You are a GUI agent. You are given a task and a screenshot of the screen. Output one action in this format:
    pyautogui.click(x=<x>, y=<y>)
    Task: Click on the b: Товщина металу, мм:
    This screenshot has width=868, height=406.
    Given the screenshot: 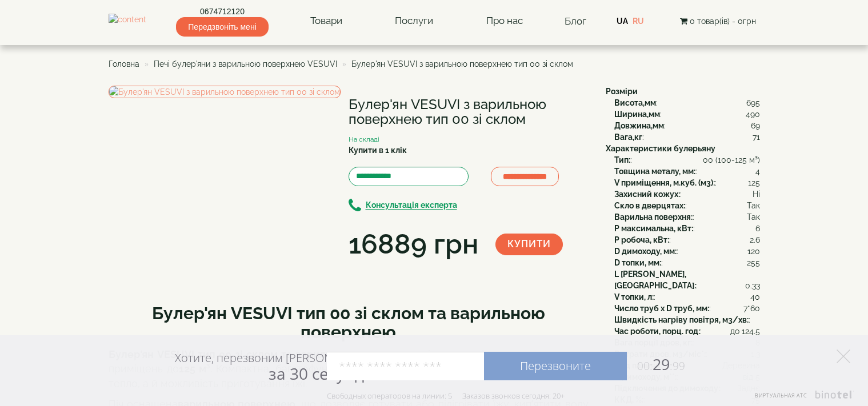 What is the action you would take?
    pyautogui.click(x=655, y=171)
    